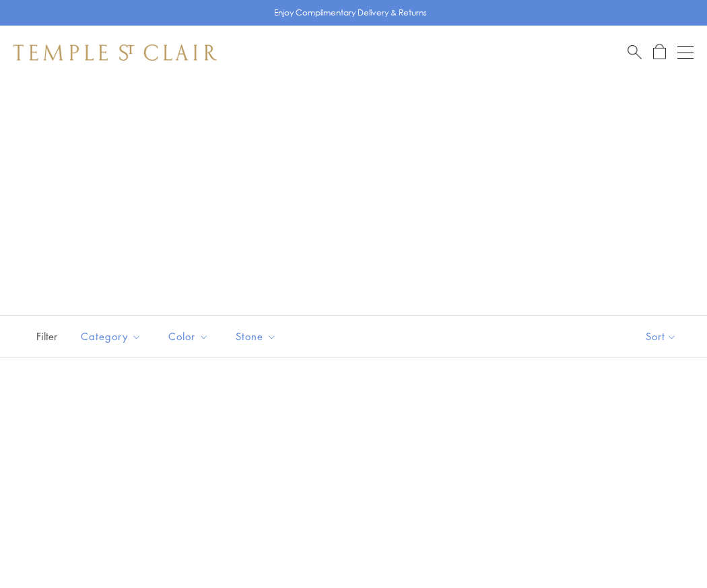 The width and height of the screenshot is (707, 588). I want to click on p: Enjoy Complimentary Delivery & Returns, so click(350, 13).